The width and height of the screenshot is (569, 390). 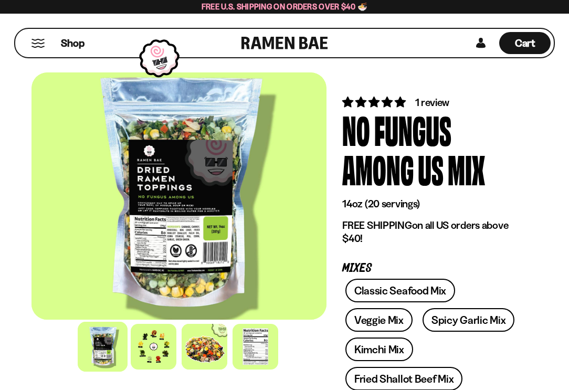 I want to click on a: Classic Seafood Mix, so click(x=400, y=290).